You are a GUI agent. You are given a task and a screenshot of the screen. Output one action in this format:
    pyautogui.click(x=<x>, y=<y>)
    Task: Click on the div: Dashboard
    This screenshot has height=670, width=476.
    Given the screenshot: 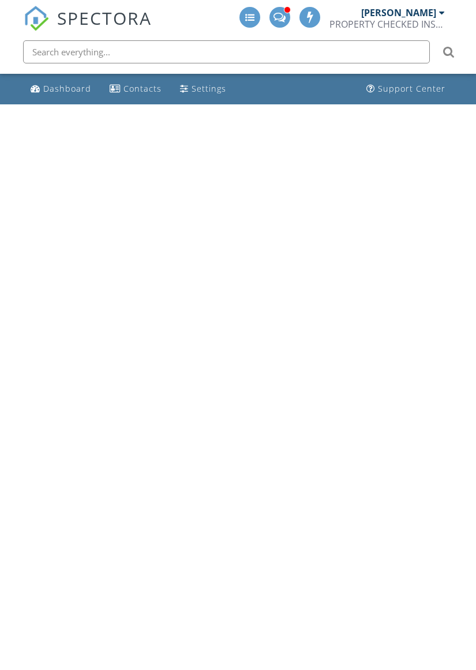 What is the action you would take?
    pyautogui.click(x=67, y=88)
    